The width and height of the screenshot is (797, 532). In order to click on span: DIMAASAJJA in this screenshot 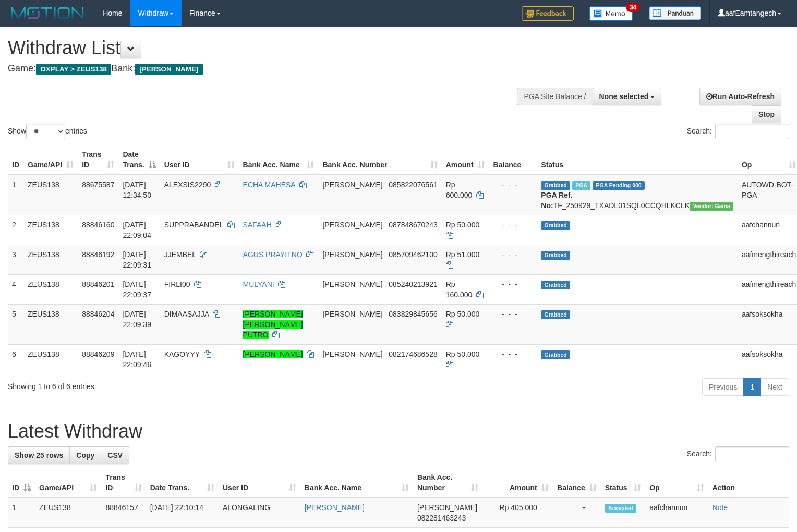, I will do `click(187, 314)`.